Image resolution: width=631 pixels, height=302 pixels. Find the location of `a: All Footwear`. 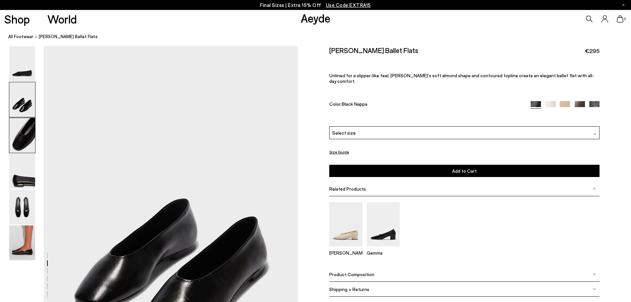

a: All Footwear is located at coordinates (21, 36).